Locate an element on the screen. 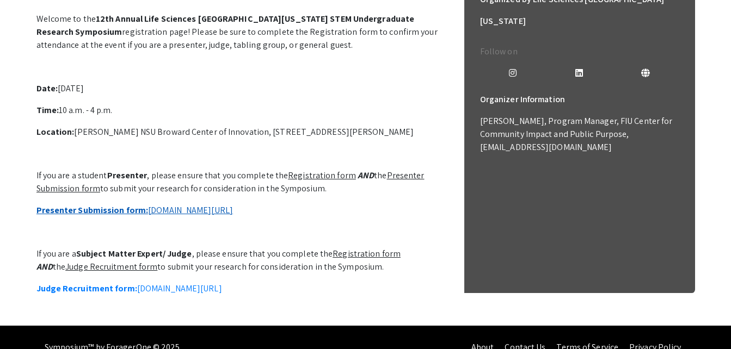 This screenshot has width=731, height=349. strong: Subject Matter Expert/ Judge is located at coordinates (134, 254).